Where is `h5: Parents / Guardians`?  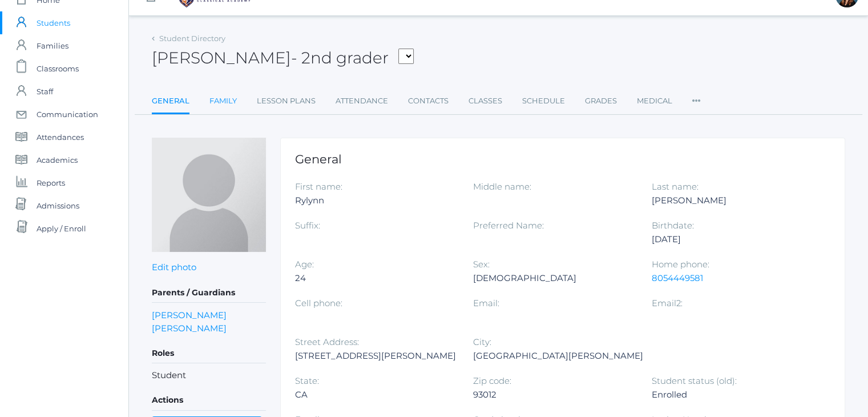 h5: Parents / Guardians is located at coordinates (208, 293).